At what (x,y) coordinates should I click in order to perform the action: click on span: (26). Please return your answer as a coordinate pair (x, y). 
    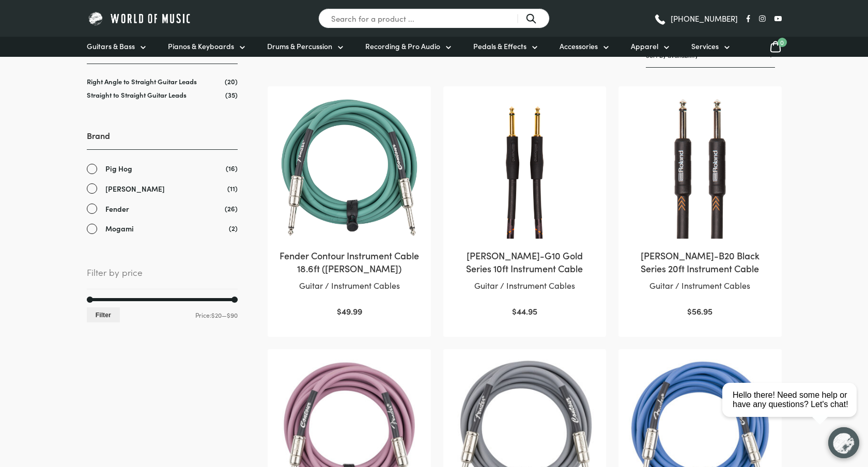
    Looking at the image, I should click on (231, 208).